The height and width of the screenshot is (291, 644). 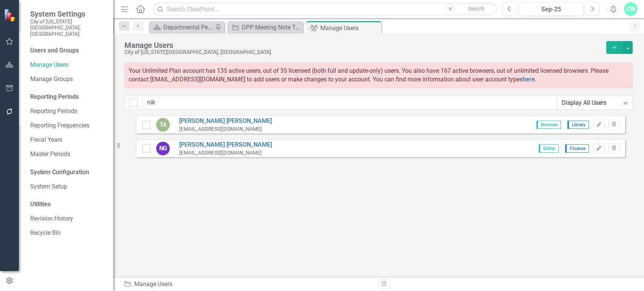 I want to click on a: DPP Meeting Note Taker Report // PAR, so click(x=266, y=27).